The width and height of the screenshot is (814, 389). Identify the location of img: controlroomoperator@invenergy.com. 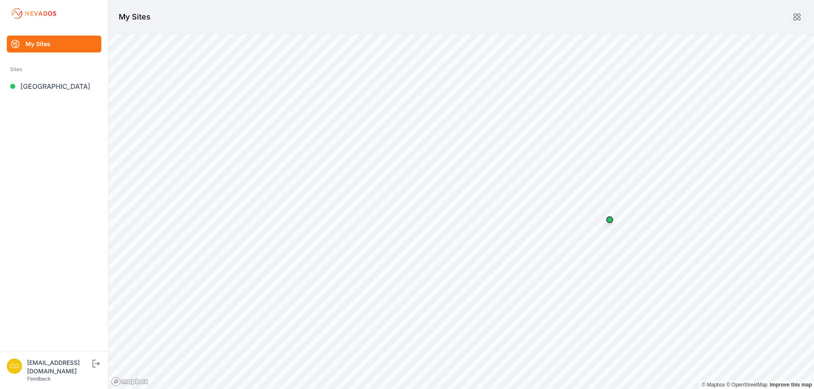
(14, 367).